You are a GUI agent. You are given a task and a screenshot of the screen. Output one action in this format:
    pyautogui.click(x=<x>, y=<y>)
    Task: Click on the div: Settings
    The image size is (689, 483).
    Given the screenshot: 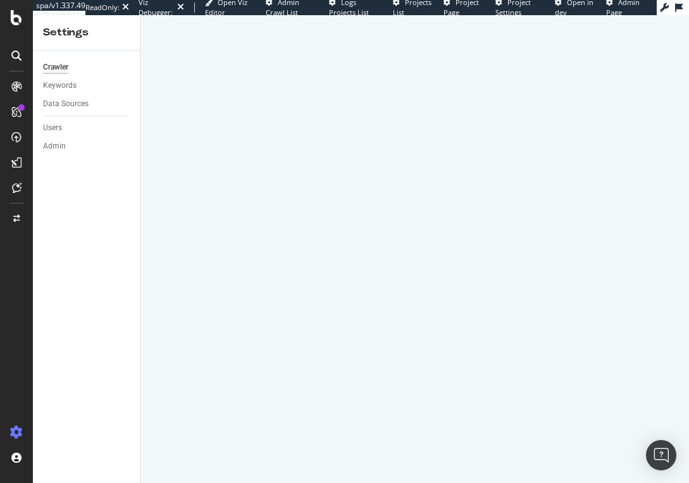 What is the action you would take?
    pyautogui.click(x=86, y=32)
    